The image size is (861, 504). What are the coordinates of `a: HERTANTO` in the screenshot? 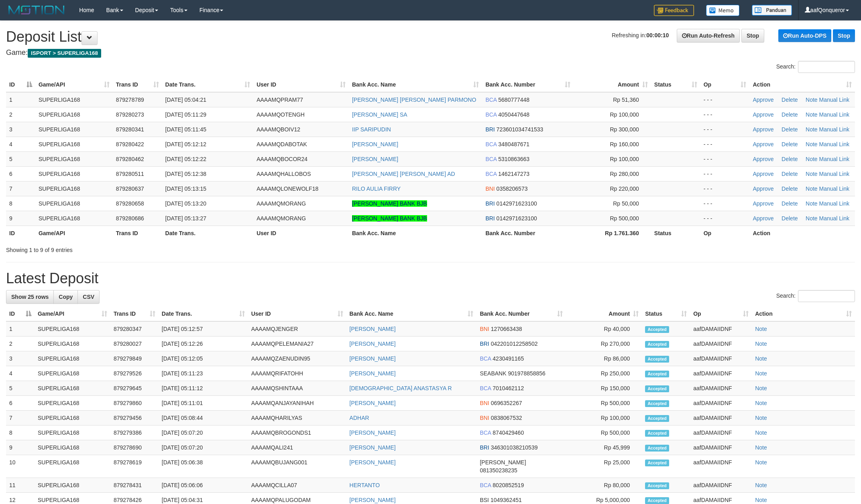 It's located at (364, 485).